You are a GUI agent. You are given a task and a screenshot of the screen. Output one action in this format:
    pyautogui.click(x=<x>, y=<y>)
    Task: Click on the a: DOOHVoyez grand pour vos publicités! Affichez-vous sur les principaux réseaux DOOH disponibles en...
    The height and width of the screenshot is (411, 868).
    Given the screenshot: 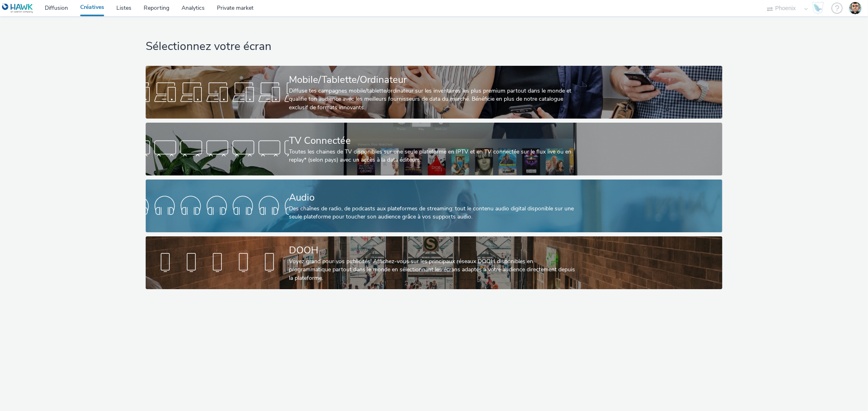 What is the action you would take?
    pyautogui.click(x=434, y=263)
    